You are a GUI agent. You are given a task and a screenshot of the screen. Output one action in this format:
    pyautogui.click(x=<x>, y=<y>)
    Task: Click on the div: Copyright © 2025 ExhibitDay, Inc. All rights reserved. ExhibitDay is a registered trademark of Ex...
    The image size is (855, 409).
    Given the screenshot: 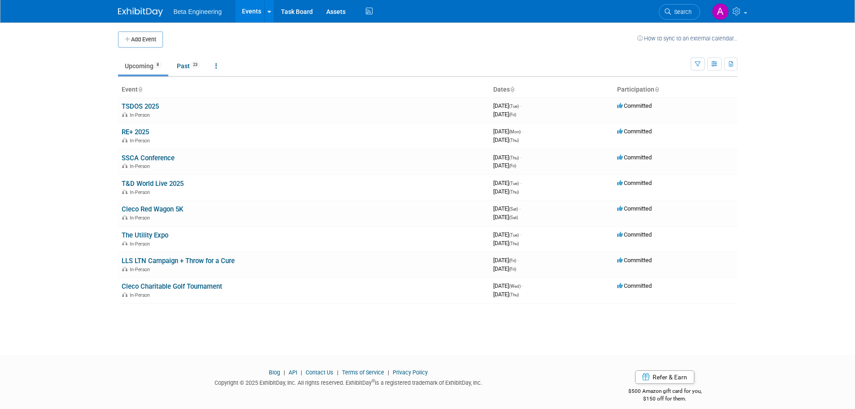 What is the action you would take?
    pyautogui.click(x=349, y=382)
    